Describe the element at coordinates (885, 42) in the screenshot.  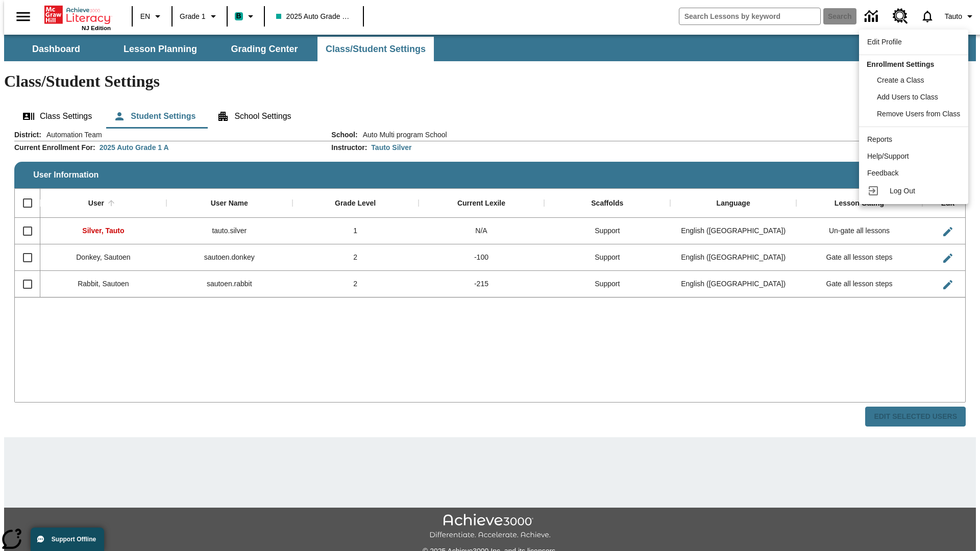
I see `span: Edit Profile` at that location.